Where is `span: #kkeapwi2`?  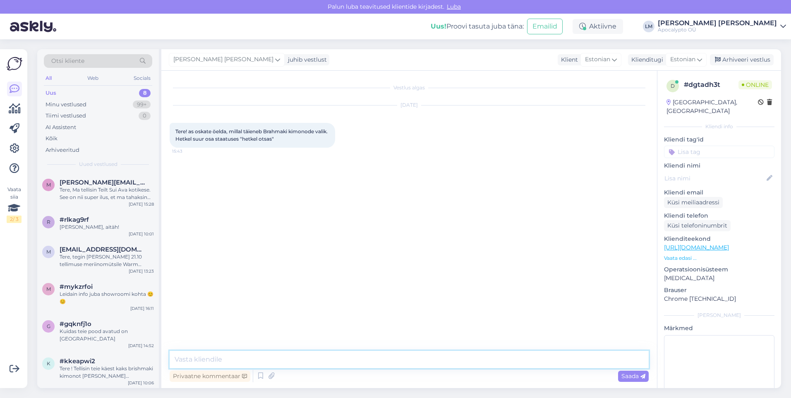
span: #kkeapwi2 is located at coordinates (77, 361).